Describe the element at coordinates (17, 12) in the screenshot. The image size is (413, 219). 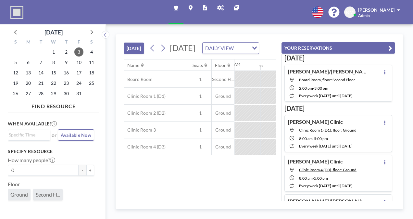
I see `img: organization-logo` at that location.